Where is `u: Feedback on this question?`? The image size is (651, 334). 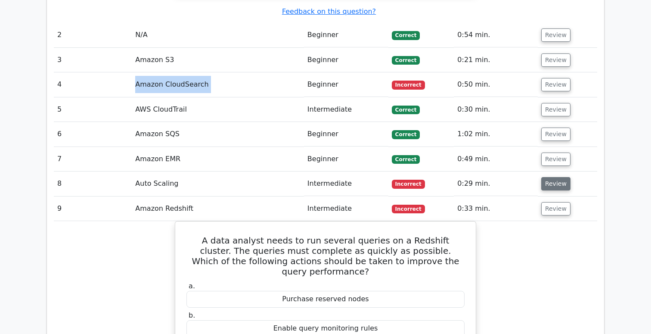 u: Feedback on this question? is located at coordinates (329, 11).